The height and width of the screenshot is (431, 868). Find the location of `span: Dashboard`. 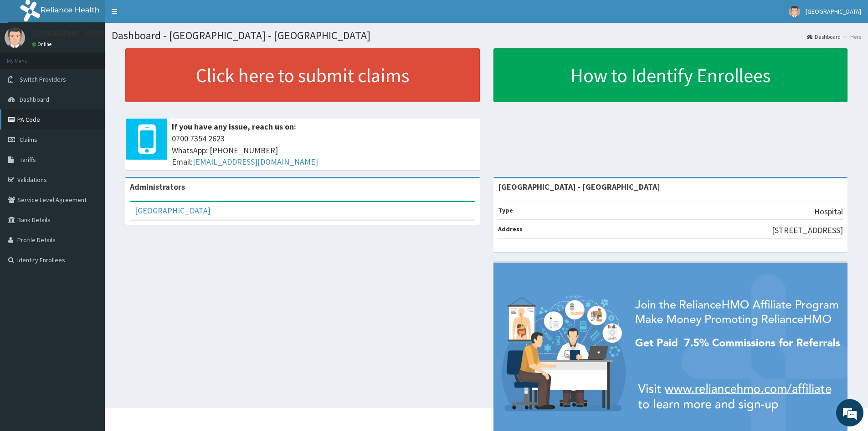

span: Dashboard is located at coordinates (34, 99).